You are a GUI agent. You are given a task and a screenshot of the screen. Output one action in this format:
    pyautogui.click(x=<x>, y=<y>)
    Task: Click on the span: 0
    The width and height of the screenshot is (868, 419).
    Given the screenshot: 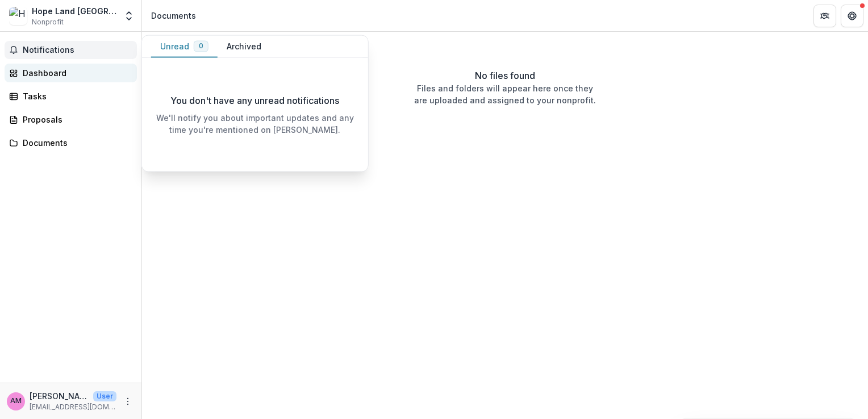 What is the action you would take?
    pyautogui.click(x=201, y=46)
    